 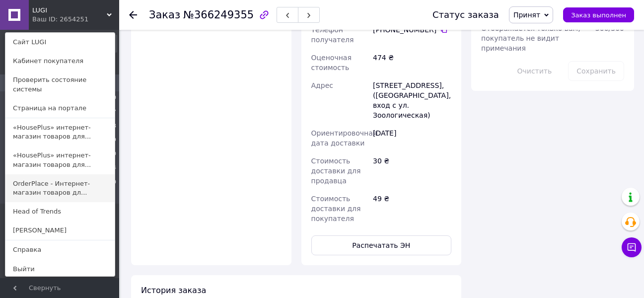 I want to click on span: Принят, so click(x=527, y=15).